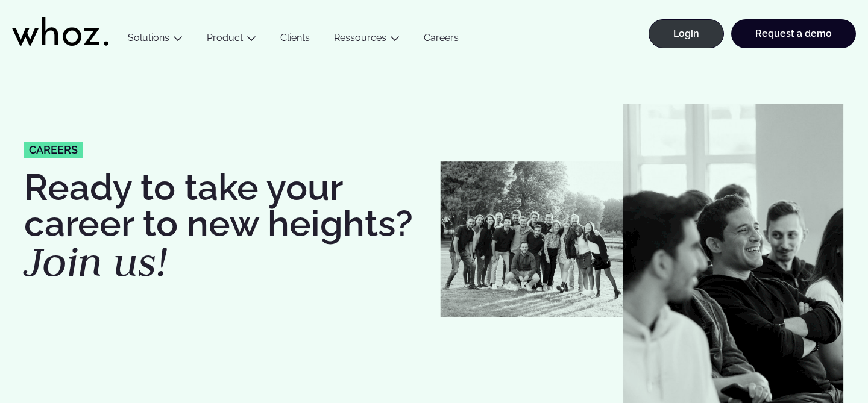 The width and height of the screenshot is (868, 403). Describe the element at coordinates (793, 33) in the screenshot. I see `a: Request a demo` at that location.